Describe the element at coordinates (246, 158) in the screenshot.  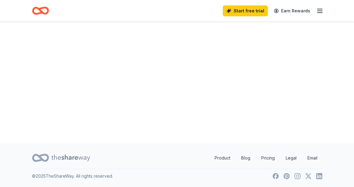
I see `a: Blog` at that location.